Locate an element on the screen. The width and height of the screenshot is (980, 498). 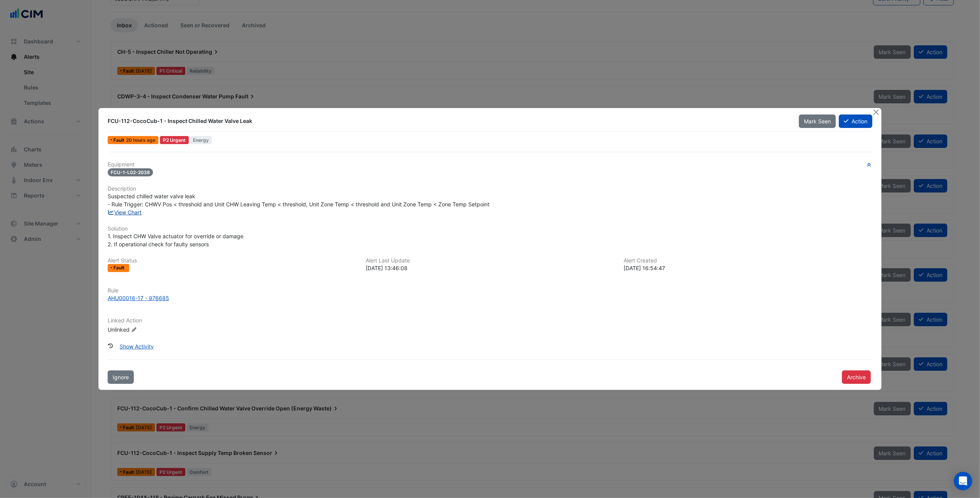
span: Suspected chilled water valve leak - Rule Trigger: CHWV Pos < threshold and Unit CHW Leaving Temp... is located at coordinates (298, 200).